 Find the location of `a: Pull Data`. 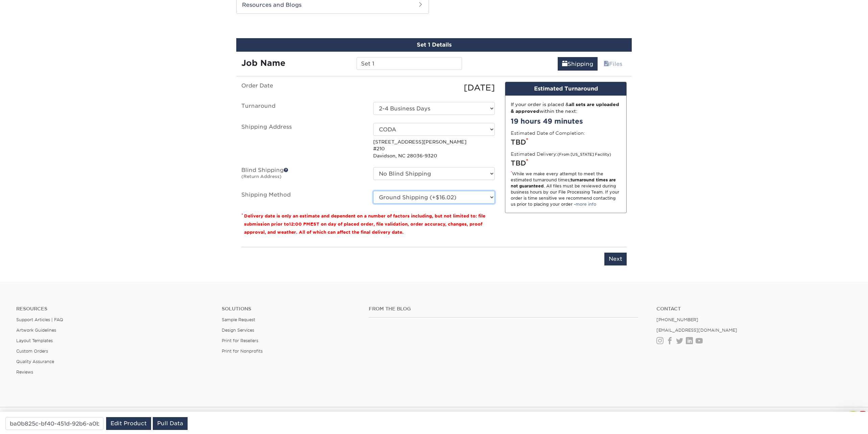

a: Pull Data is located at coordinates (170, 424).